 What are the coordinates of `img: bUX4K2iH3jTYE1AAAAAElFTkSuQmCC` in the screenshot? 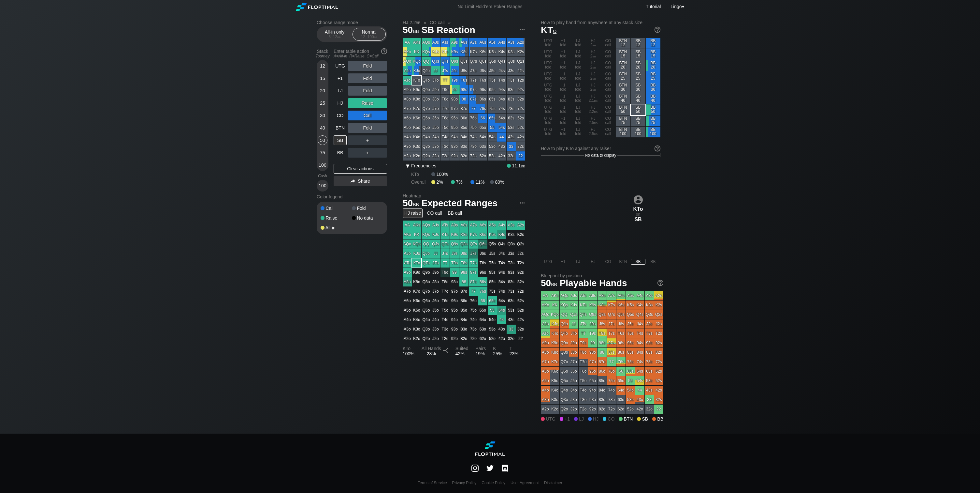 It's located at (475, 468).